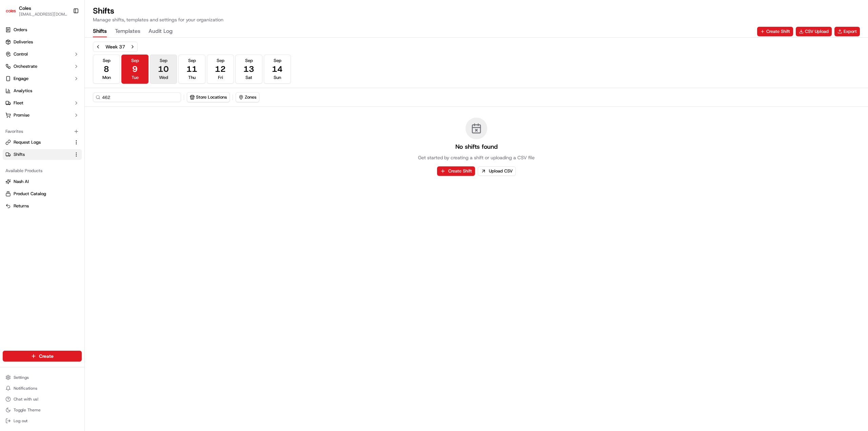 This screenshot has width=868, height=431. I want to click on button: Sep14Sun, so click(278, 69).